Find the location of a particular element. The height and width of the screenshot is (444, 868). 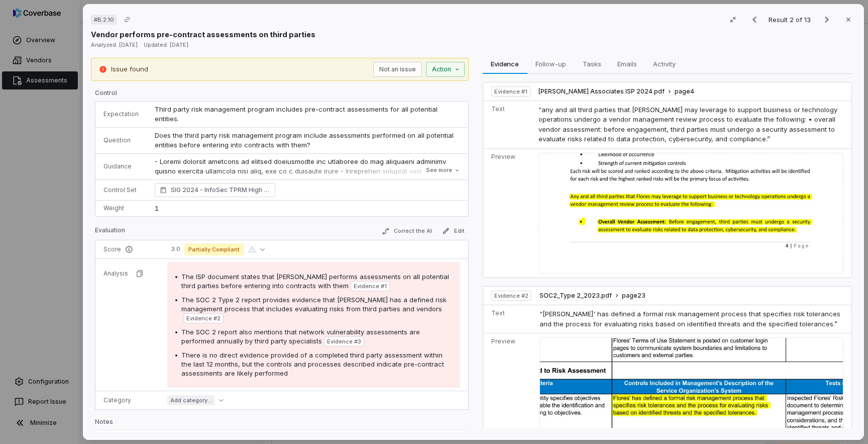

p: Category is located at coordinates (127, 400).